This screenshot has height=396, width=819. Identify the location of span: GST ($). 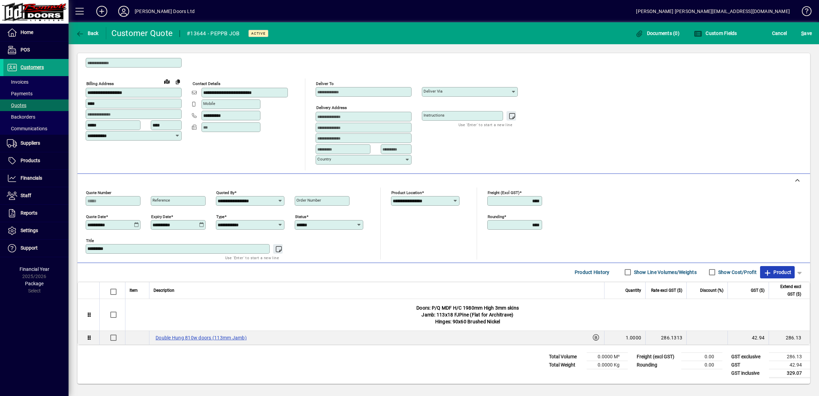
(758, 290).